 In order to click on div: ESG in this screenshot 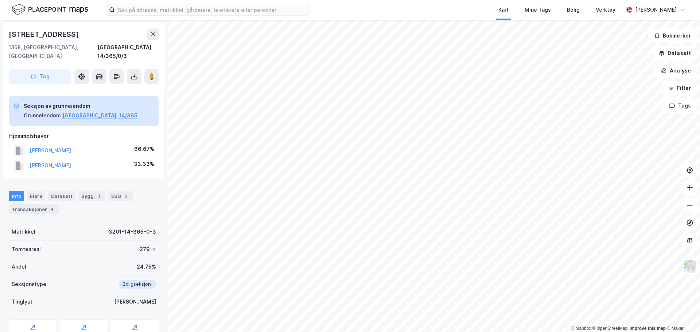, I will do `click(120, 196)`.